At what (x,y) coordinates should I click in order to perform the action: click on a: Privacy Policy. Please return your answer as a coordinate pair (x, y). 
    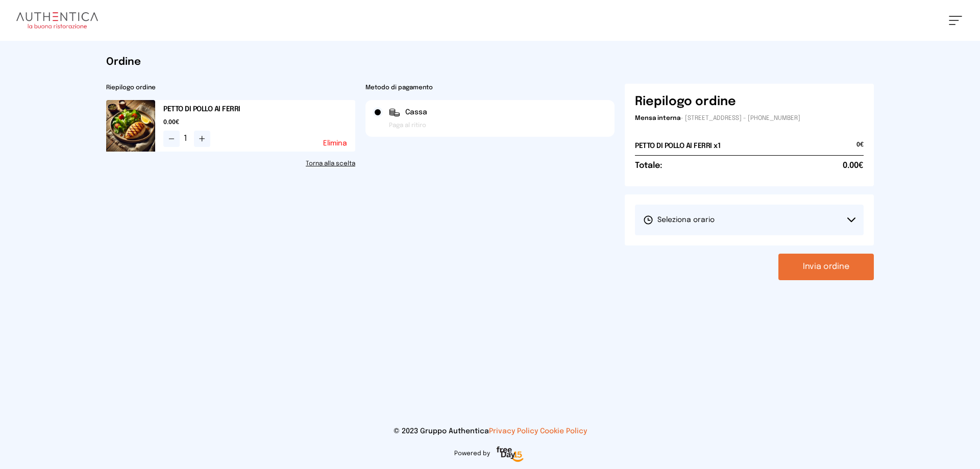
    Looking at the image, I should click on (513, 432).